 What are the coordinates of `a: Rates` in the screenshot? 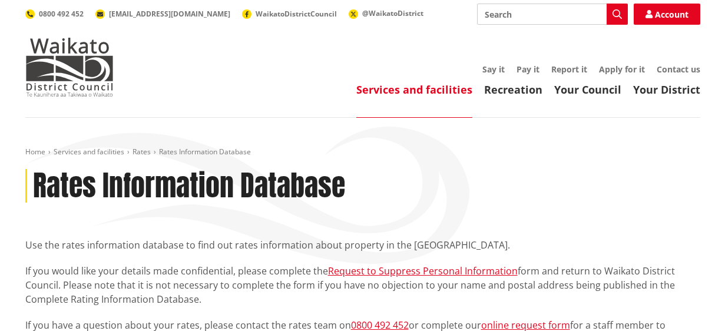 It's located at (141, 151).